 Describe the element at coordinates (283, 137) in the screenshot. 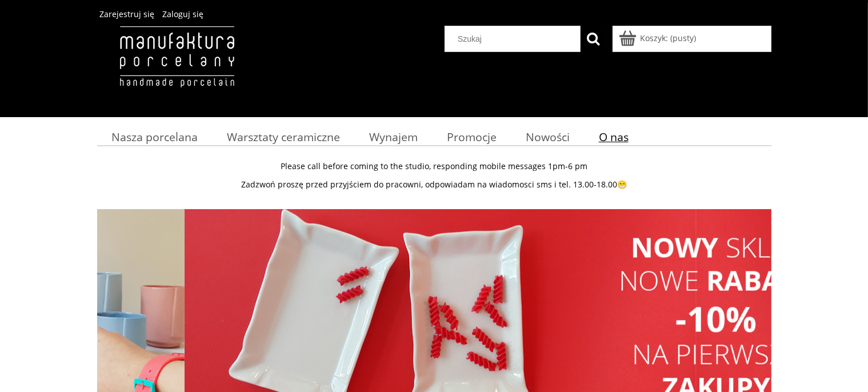

I see `span: Warsztaty ceramiczne` at that location.